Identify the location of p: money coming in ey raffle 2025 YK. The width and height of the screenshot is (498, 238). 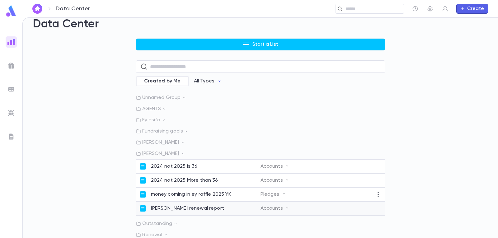
(191, 195).